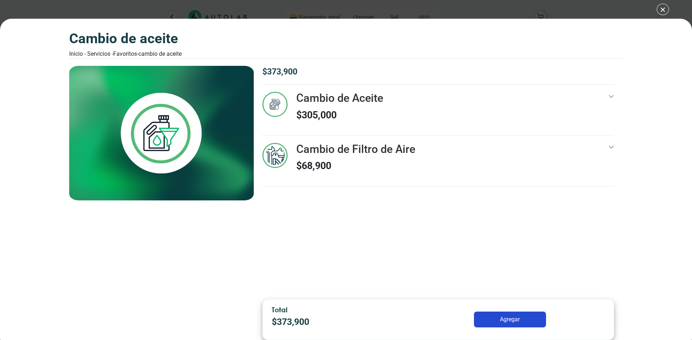  Describe the element at coordinates (279, 310) in the screenshot. I see `span: Total` at that location.